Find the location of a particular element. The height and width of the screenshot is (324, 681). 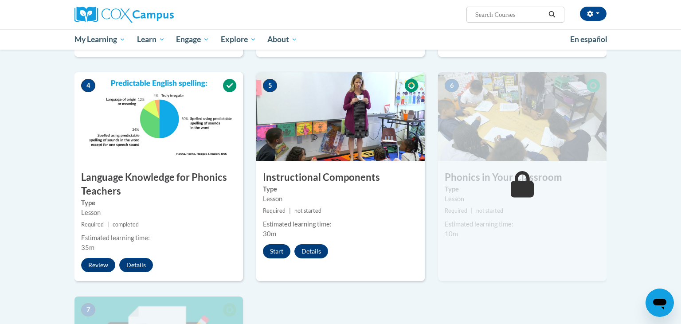

a: Cox Campus is located at coordinates (159, 15).